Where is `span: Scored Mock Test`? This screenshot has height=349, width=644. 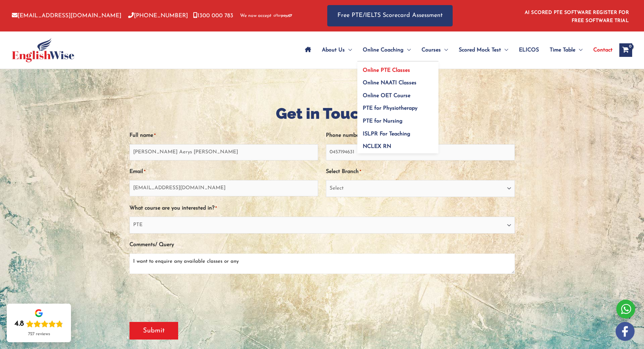
span: Scored Mock Test is located at coordinates (480, 50).